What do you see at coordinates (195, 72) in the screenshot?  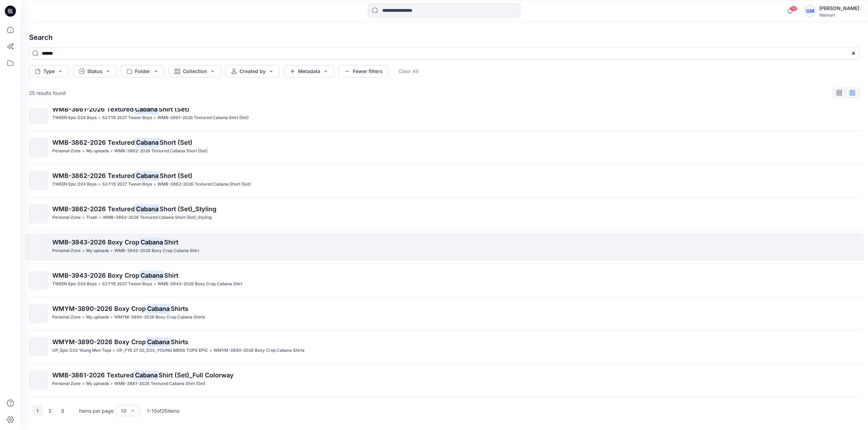 I see `button: Collection` at bounding box center [195, 72].